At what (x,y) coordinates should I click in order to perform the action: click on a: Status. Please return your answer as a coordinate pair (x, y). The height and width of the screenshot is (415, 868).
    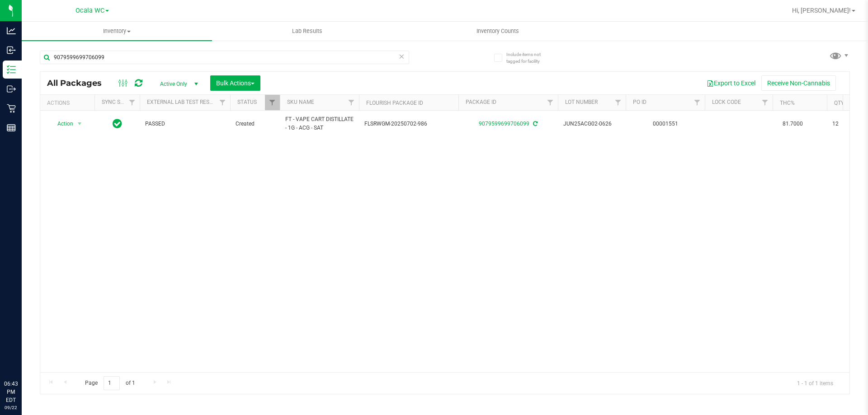
    Looking at the image, I should click on (246, 102).